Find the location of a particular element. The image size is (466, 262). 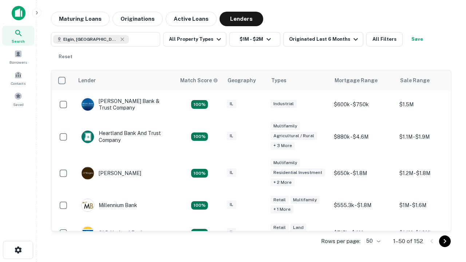

div: Matching Properties: 22, hasApolloMatch: undefined is located at coordinates (199, 233).